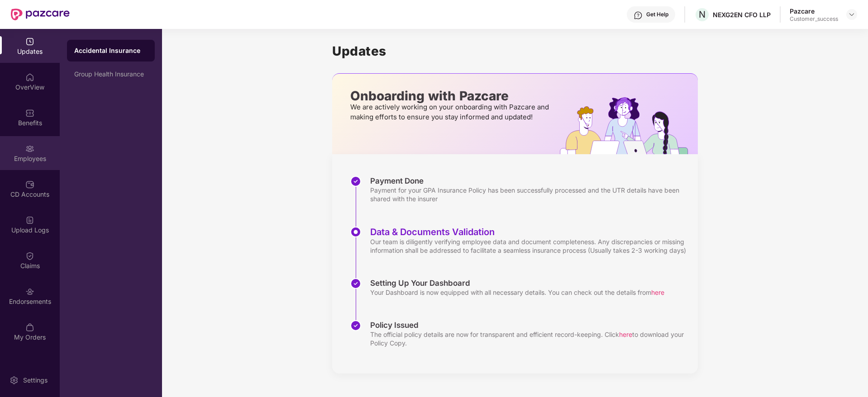  I want to click on img: svg+xml;base64,PHN2ZyBpZD0iSGVscC0zMngzMiIgeG1sbnM9Imh0dHA6Ly93d3cudzMub3JnLzIwMDAvc3ZnIiB3aWR0aD..., so click(638, 16).